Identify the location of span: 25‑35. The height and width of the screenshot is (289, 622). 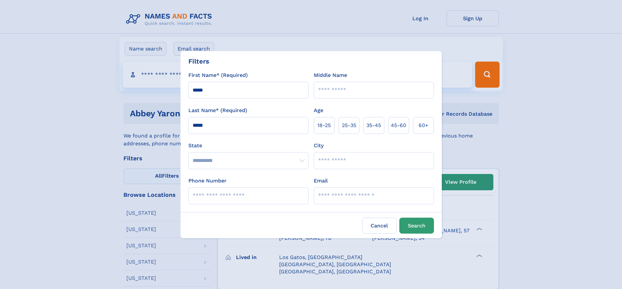
(349, 126).